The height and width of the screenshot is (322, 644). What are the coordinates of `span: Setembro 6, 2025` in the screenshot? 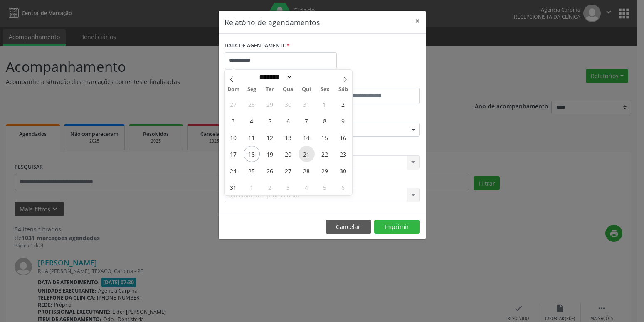 It's located at (343, 187).